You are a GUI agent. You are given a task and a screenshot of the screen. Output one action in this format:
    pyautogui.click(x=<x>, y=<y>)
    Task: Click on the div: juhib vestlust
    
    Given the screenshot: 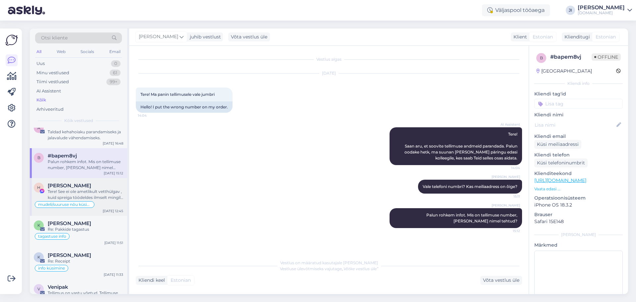 What is the action you would take?
    pyautogui.click(x=204, y=37)
    